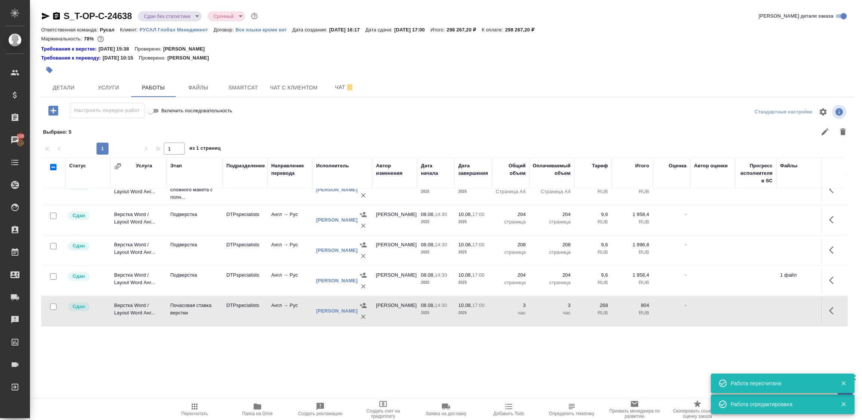 The image size is (862, 420). What do you see at coordinates (21, 136) in the screenshot?
I see `span: 100` at bounding box center [21, 136].